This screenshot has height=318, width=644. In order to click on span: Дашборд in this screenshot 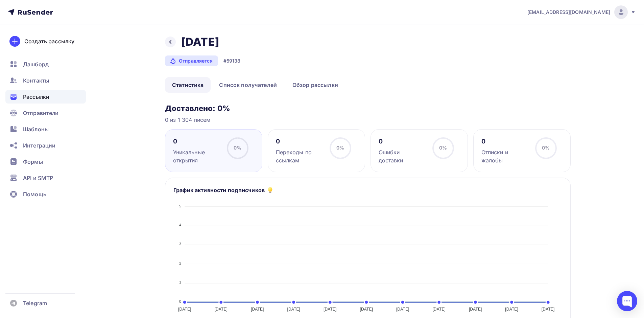, I will do `click(36, 64)`.